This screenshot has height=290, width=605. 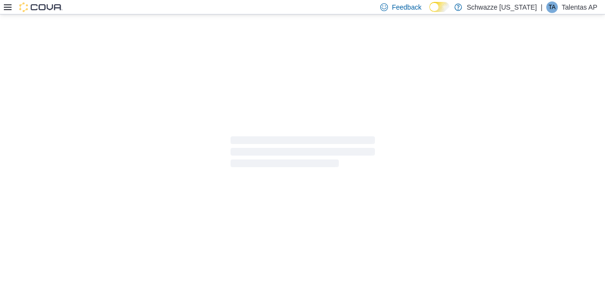 I want to click on span: Feedback, so click(x=406, y=7).